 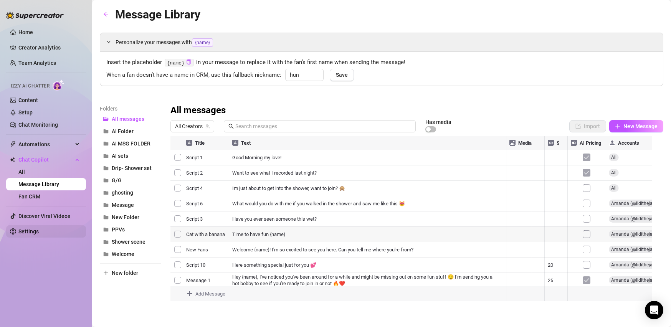 What do you see at coordinates (129, 242) in the screenshot?
I see `span: Shower scene` at bounding box center [129, 242].